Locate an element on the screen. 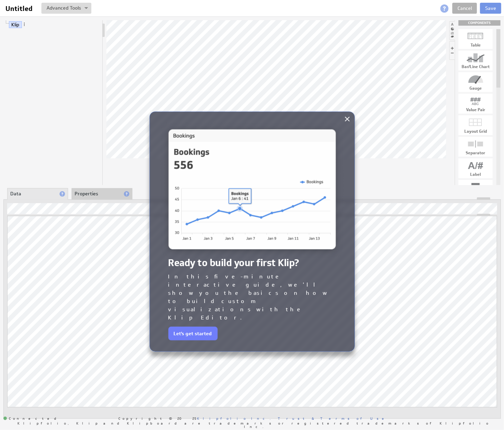 Image resolution: width=504 pixels, height=430 pixels. span: Connected: ID: dpnc-22 Online: true is located at coordinates (32, 419).